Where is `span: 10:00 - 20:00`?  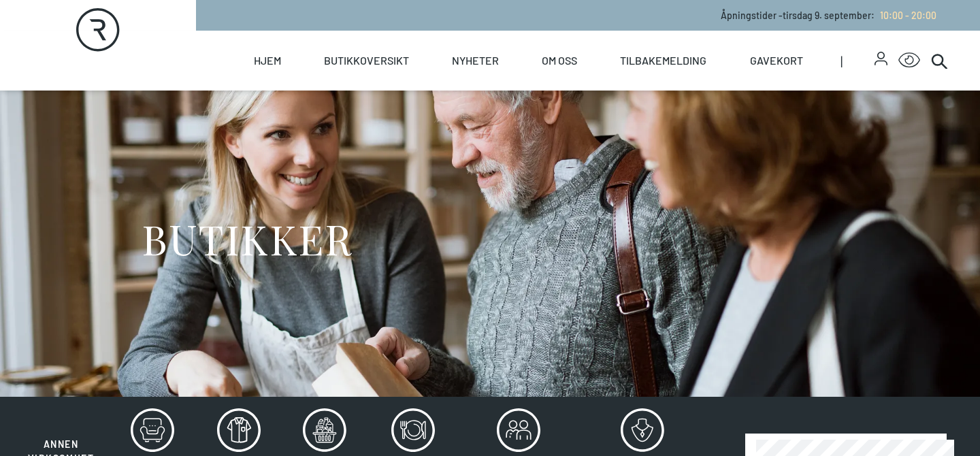 span: 10:00 - 20:00 is located at coordinates (908, 15).